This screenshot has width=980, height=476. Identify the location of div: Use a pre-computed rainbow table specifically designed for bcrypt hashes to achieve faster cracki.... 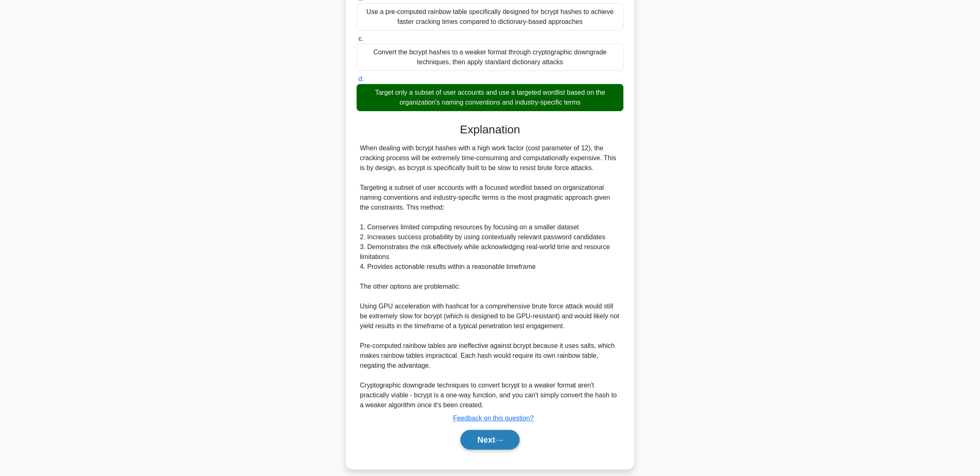
(490, 17).